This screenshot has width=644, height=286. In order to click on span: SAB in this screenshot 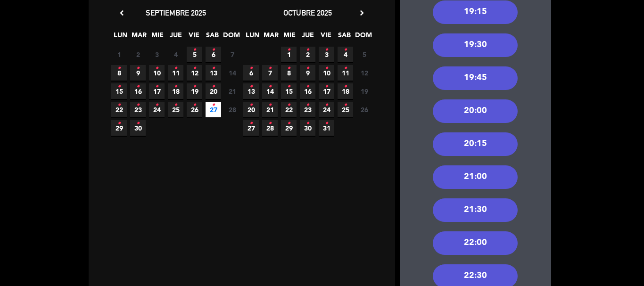, I will do `click(212, 37)`.